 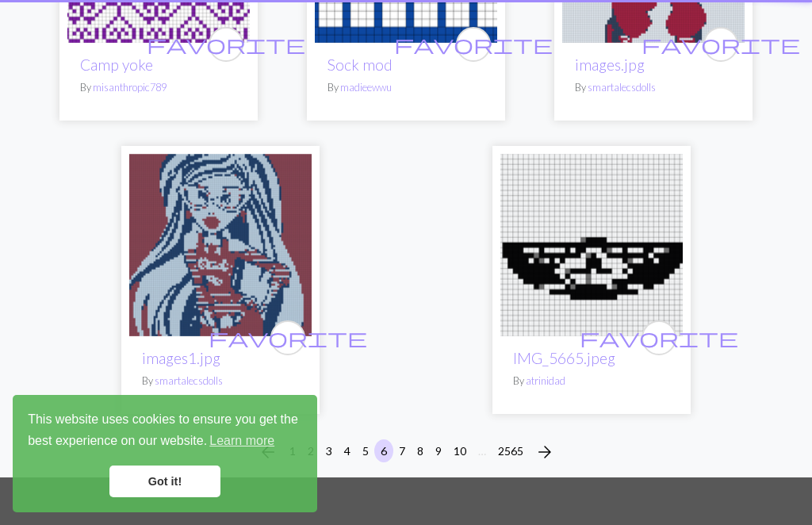 What do you see at coordinates (460, 450) in the screenshot?
I see `button: 10` at bounding box center [460, 450].